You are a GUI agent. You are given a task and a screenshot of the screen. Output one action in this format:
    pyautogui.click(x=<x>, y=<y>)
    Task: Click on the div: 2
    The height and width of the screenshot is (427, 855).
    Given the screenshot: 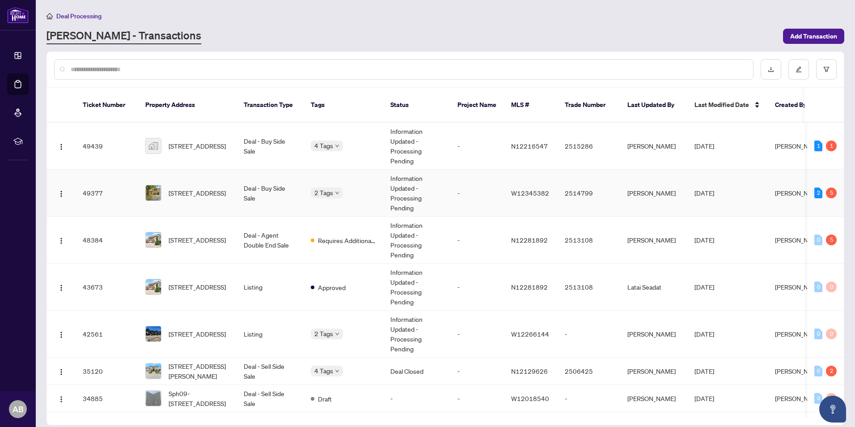 What is the action you would take?
    pyautogui.click(x=832, y=371)
    